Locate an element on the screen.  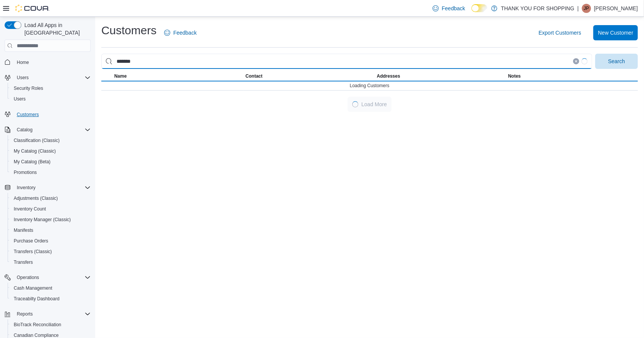
button: Cash Management is located at coordinates (51, 288).